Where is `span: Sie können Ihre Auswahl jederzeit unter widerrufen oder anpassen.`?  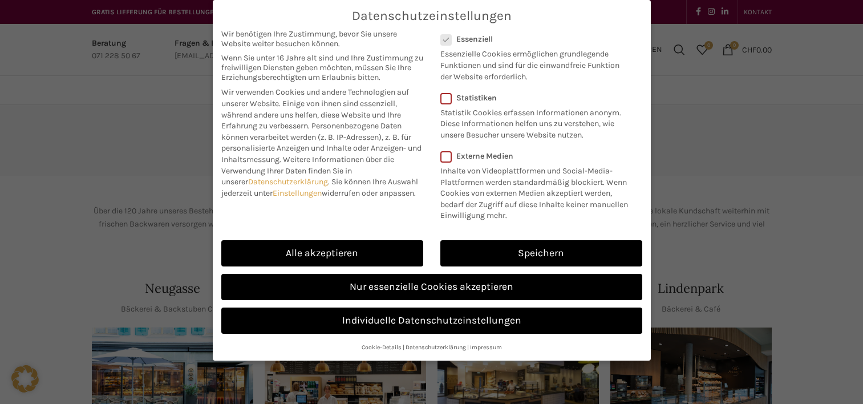
span: Sie können Ihre Auswahl jederzeit unter widerrufen oder anpassen. is located at coordinates (319, 187).